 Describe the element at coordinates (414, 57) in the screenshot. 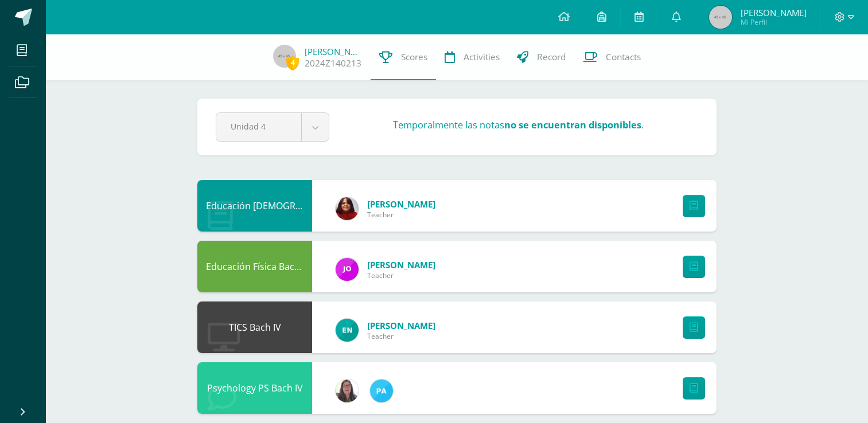

I see `span: Scores` at that location.